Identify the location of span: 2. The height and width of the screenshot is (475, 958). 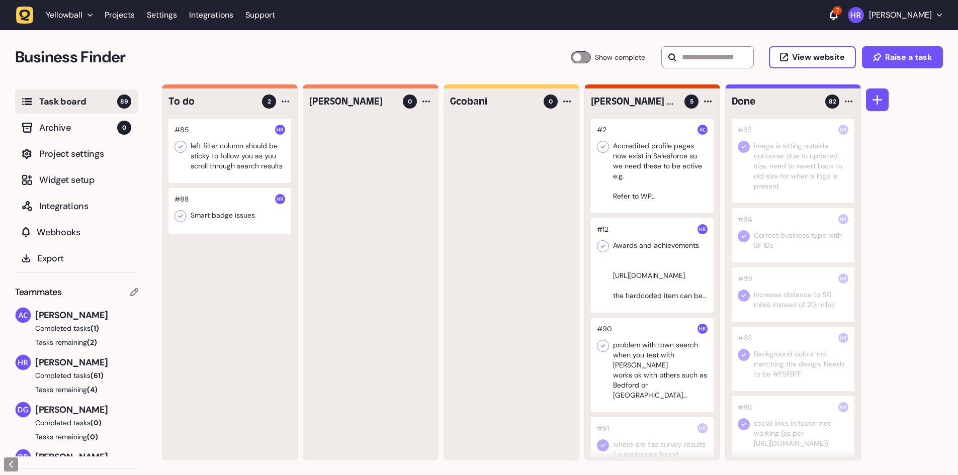
(269, 102).